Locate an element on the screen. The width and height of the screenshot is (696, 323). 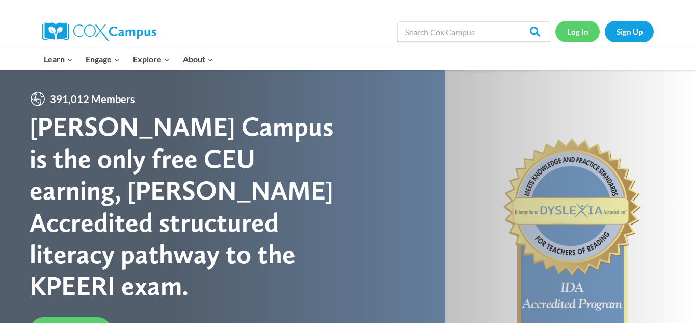
img: Cox Campus is located at coordinates (99, 32).